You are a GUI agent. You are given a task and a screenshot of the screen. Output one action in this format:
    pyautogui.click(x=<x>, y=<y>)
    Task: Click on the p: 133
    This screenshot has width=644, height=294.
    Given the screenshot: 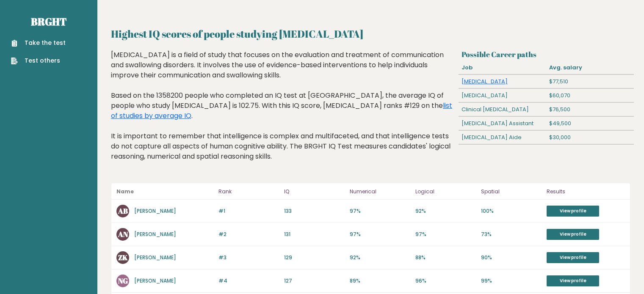 What is the action you would take?
    pyautogui.click(x=314, y=211)
    